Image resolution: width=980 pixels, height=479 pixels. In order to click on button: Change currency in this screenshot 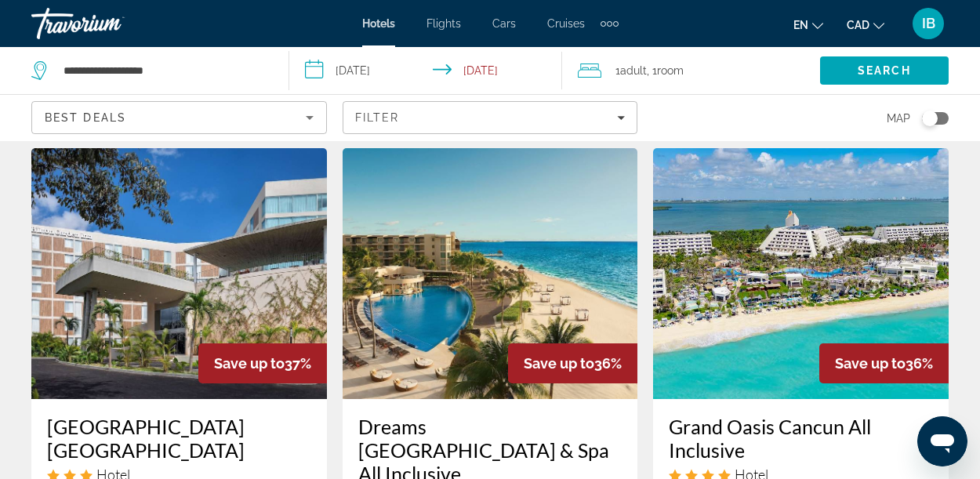, I will do `click(866, 24)`.